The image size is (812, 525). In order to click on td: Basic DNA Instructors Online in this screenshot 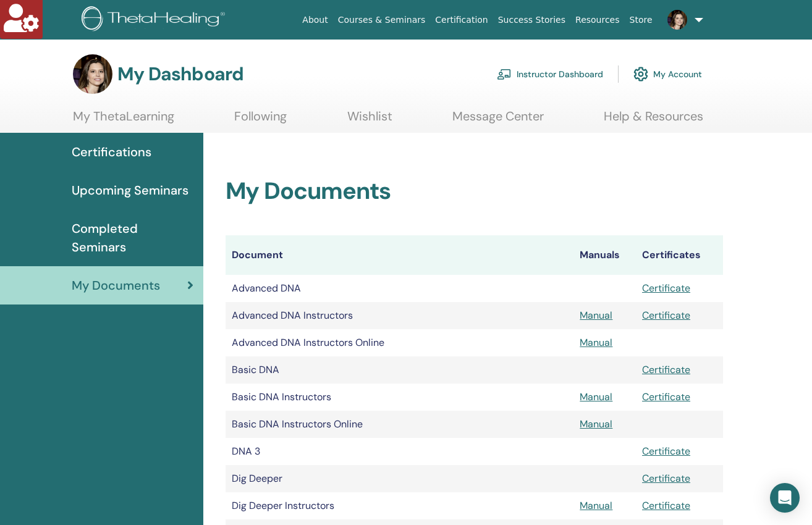, I will do `click(399, 424)`.